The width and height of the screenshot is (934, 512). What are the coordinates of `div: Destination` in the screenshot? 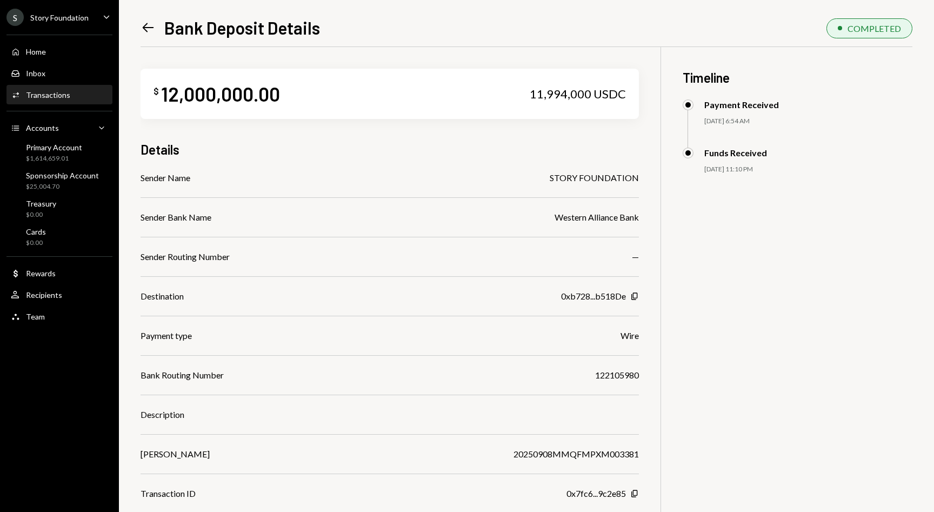 It's located at (162, 296).